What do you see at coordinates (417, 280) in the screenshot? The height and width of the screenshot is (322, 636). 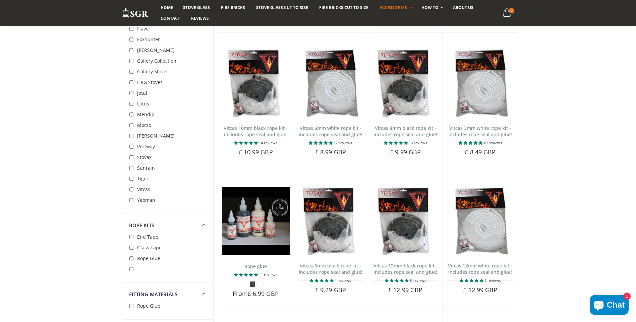 I see `span: 8 reviews` at bounding box center [417, 280].